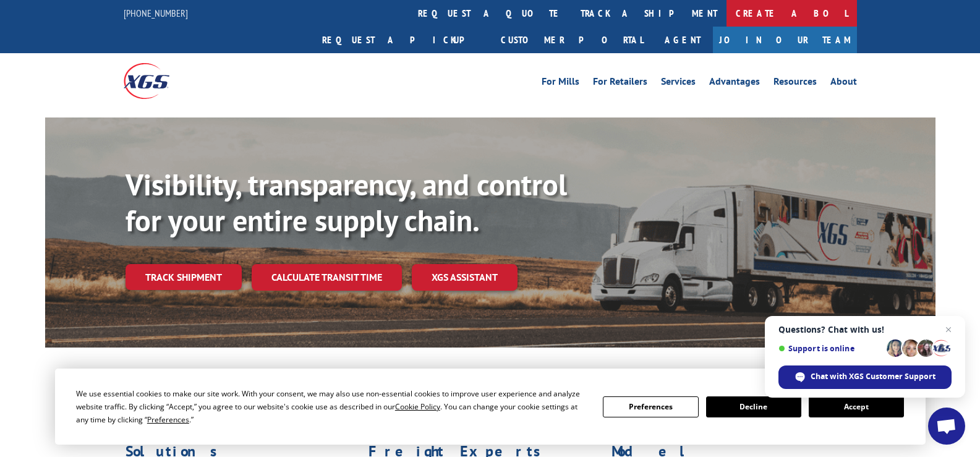 The width and height of the screenshot is (980, 457). Describe the element at coordinates (402, 40) in the screenshot. I see `a: Request a pickup` at that location.